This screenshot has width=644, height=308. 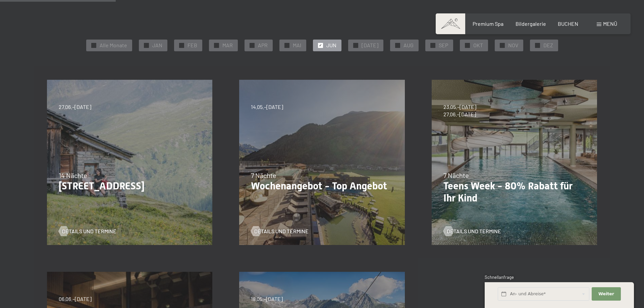 I want to click on span: MAR, so click(x=227, y=45).